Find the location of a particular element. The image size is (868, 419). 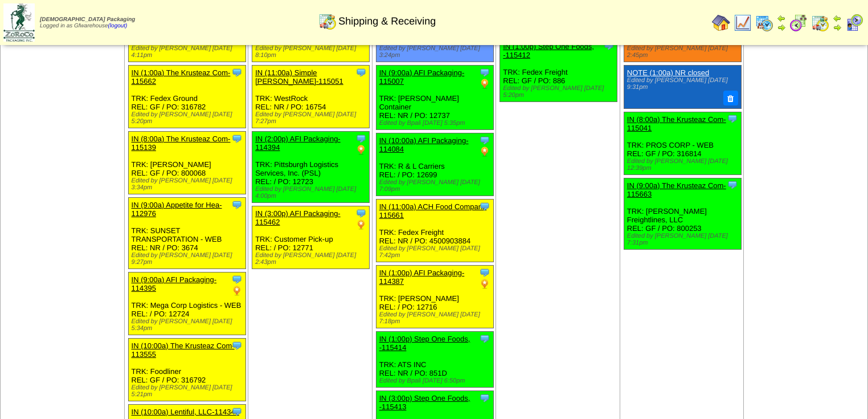

a: IN (1:00p) AFI Packaging-114387 is located at coordinates (422, 277).